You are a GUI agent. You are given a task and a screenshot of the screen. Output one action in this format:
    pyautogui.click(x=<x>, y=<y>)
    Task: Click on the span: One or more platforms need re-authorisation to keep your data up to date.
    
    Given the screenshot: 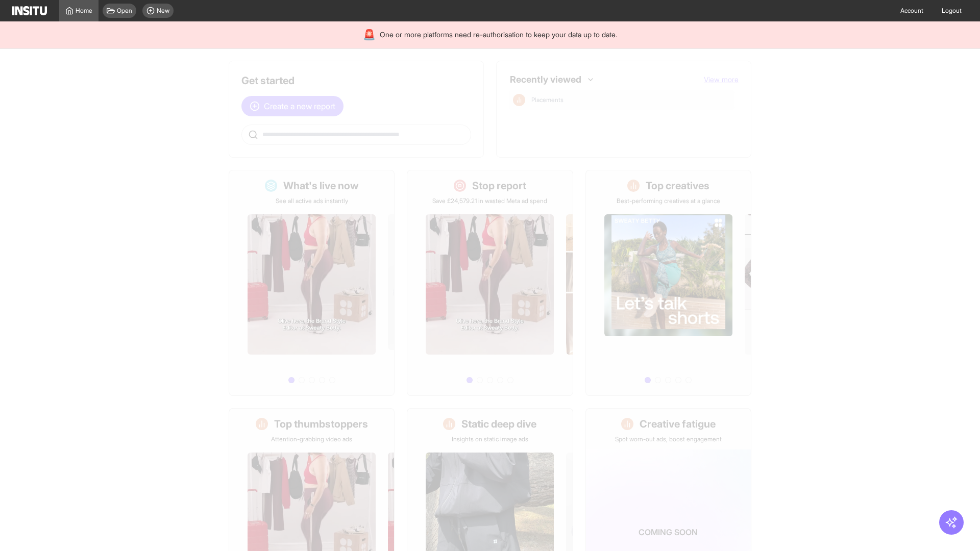 What is the action you would take?
    pyautogui.click(x=498, y=35)
    